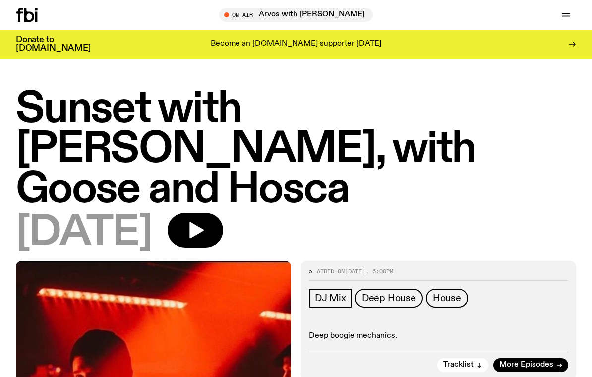  I want to click on button: Tracklist, so click(462, 365).